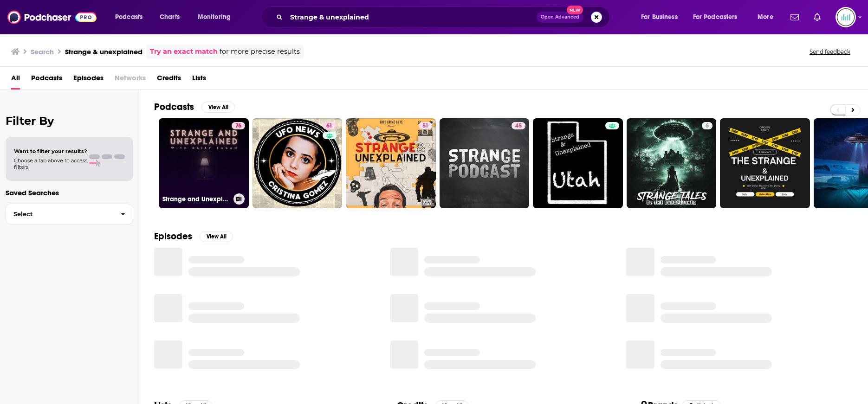 This screenshot has height=404, width=868. I want to click on span: 61, so click(329, 126).